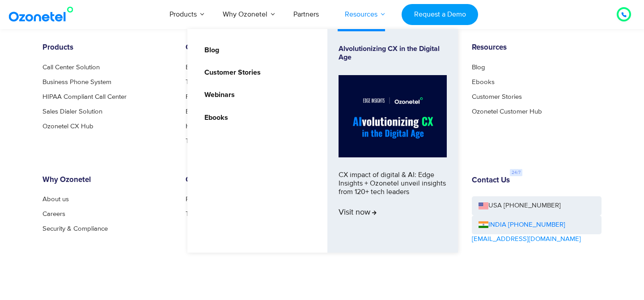 The height and width of the screenshot is (300, 644). Describe the element at coordinates (212, 112) in the screenshot. I see `a: Banking & Finance` at that location.